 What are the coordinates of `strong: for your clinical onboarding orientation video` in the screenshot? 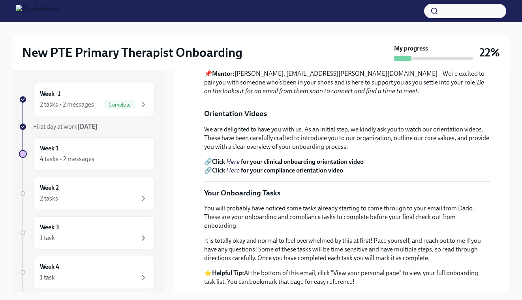 It's located at (302, 161).